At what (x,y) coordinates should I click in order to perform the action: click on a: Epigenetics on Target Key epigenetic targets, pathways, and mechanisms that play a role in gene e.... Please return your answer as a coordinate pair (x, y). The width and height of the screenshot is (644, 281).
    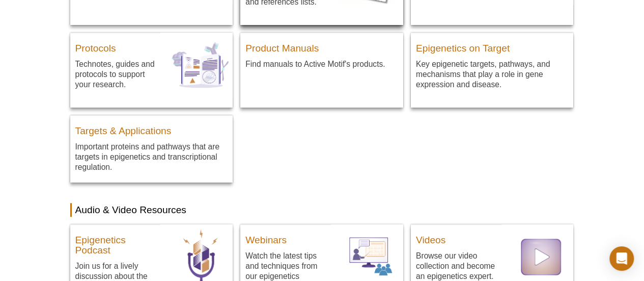
    Looking at the image, I should click on (493, 66).